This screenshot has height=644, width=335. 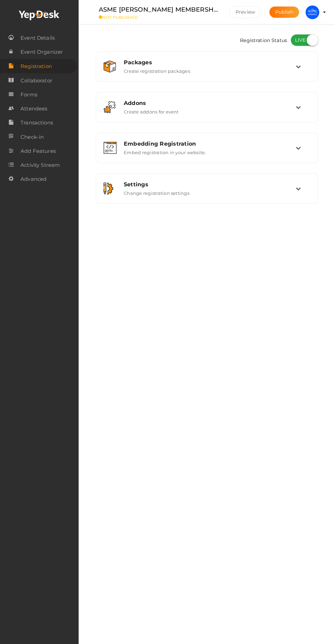 I want to click on span: Registration Status, so click(x=263, y=41).